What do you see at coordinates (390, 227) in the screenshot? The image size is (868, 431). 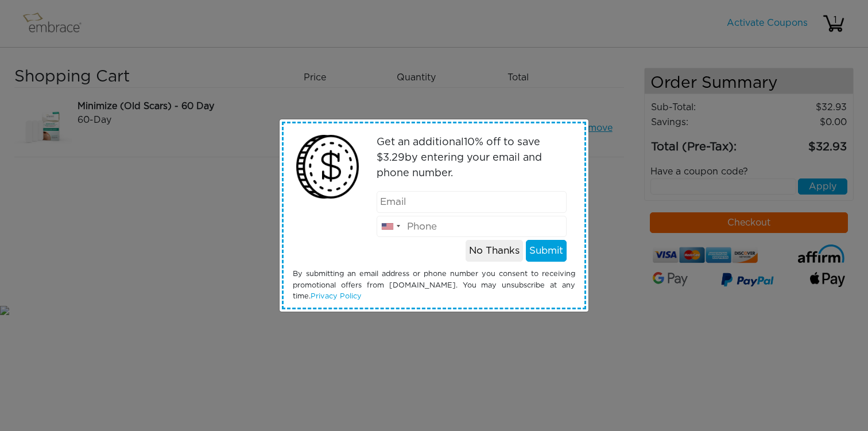 I see `div: United States: +1` at bounding box center [390, 227].